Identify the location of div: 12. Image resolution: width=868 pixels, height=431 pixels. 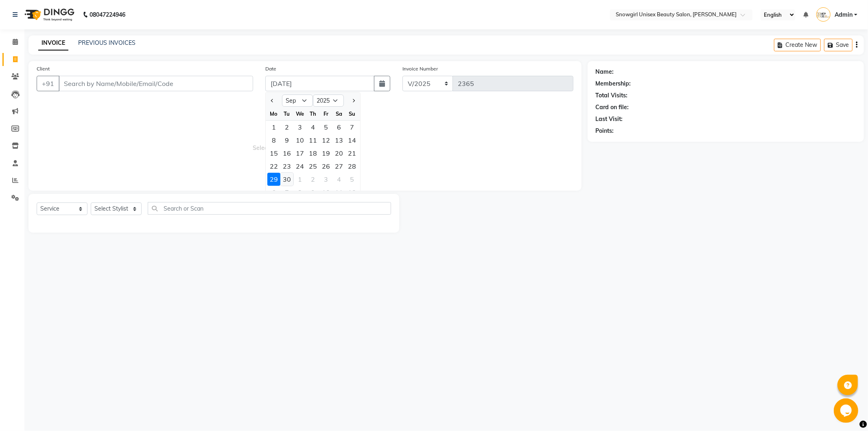
(326, 140).